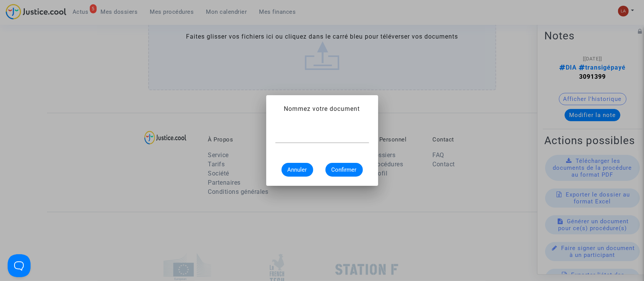 The width and height of the screenshot is (644, 281). Describe the element at coordinates (297, 170) in the screenshot. I see `span: Annuler` at that location.